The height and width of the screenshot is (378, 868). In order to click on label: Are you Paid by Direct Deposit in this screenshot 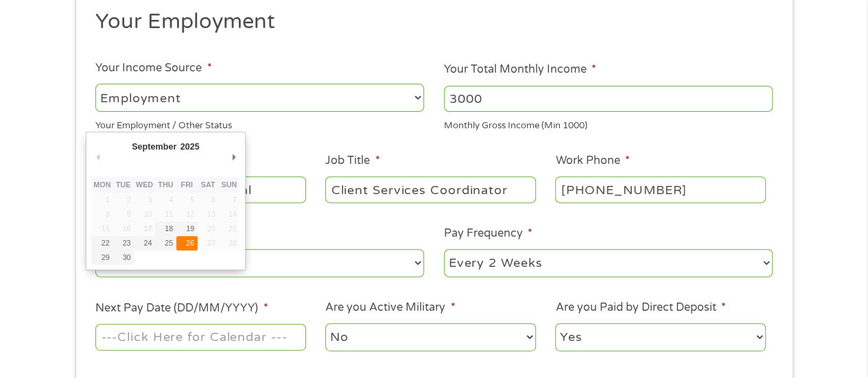, I will do `click(640, 307)`.